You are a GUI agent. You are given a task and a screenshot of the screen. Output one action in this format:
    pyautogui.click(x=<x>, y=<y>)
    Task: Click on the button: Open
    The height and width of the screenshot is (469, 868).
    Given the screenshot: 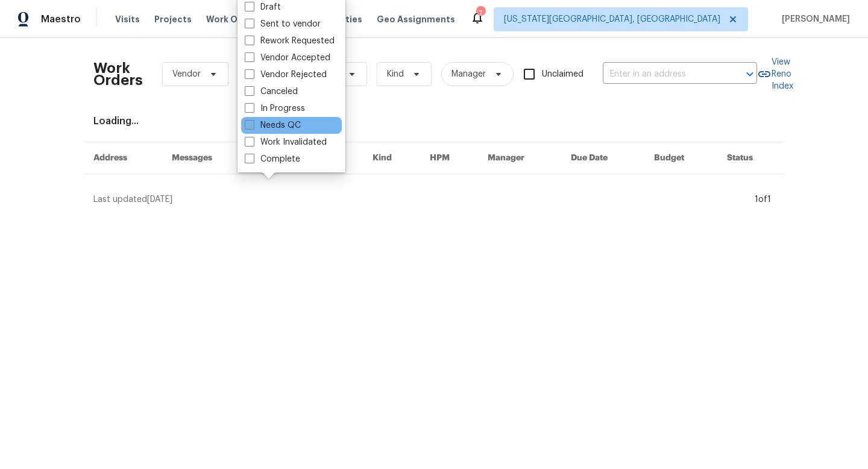 What is the action you would take?
    pyautogui.click(x=750, y=74)
    